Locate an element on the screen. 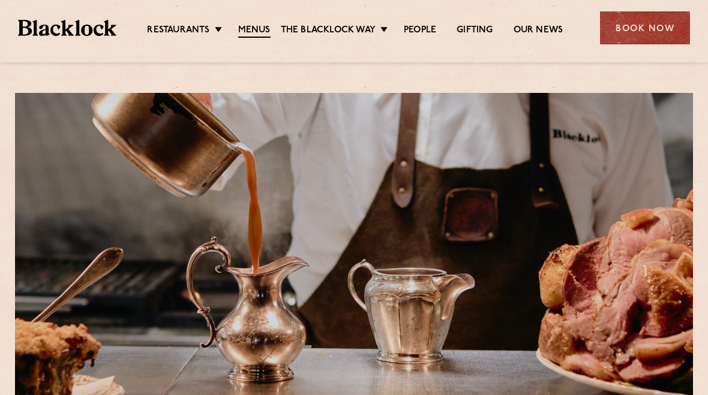 This screenshot has height=395, width=708. a: The Blacklock Way is located at coordinates (328, 31).